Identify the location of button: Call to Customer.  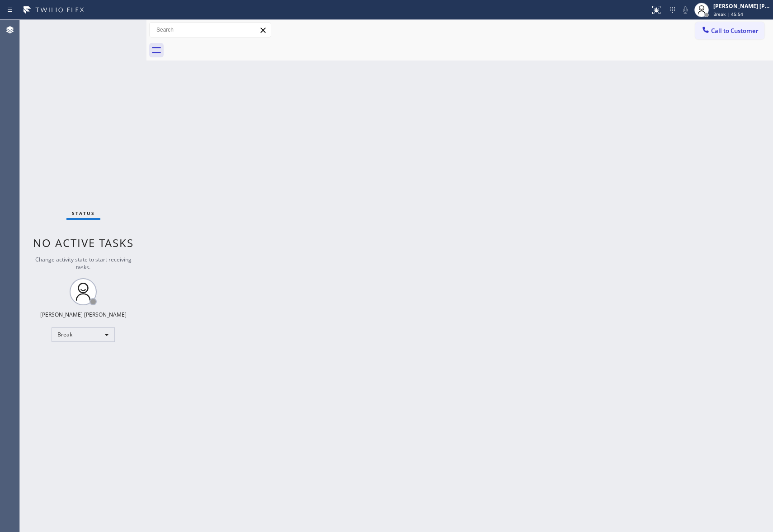
(729, 31).